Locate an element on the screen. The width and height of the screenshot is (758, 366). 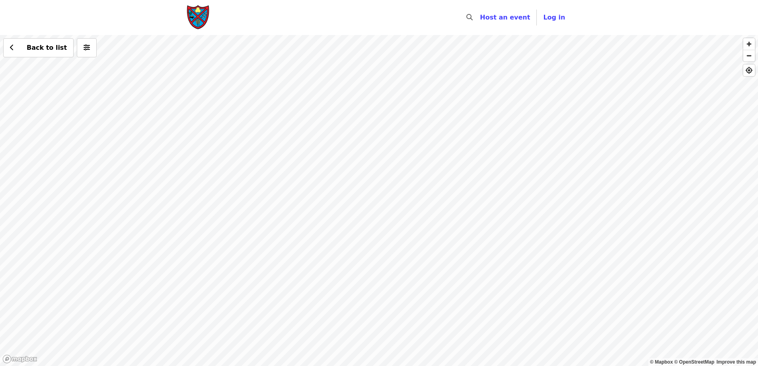
a: Host an event is located at coordinates (505, 17).